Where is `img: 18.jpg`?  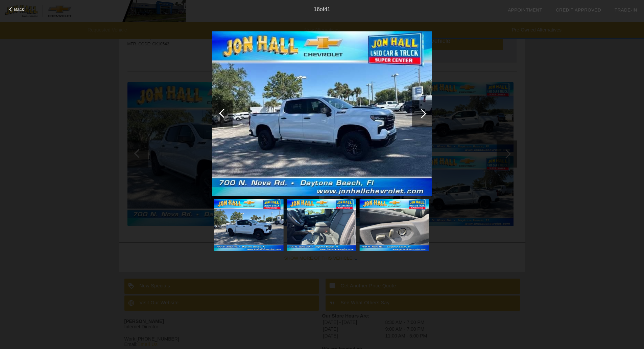 img: 18.jpg is located at coordinates (394, 225).